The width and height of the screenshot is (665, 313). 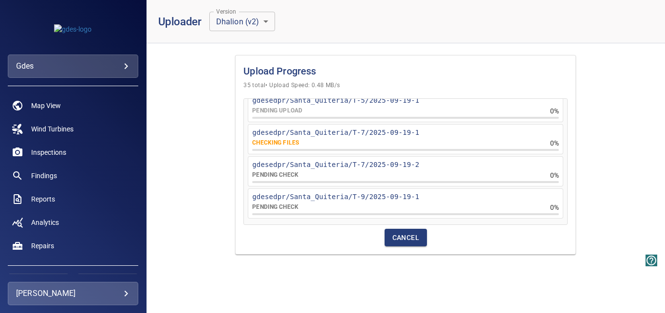 What do you see at coordinates (405, 132) in the screenshot?
I see `p: gdesedpr/Santa_Quiteria/T-7/2025-09-19-1` at bounding box center [405, 132].